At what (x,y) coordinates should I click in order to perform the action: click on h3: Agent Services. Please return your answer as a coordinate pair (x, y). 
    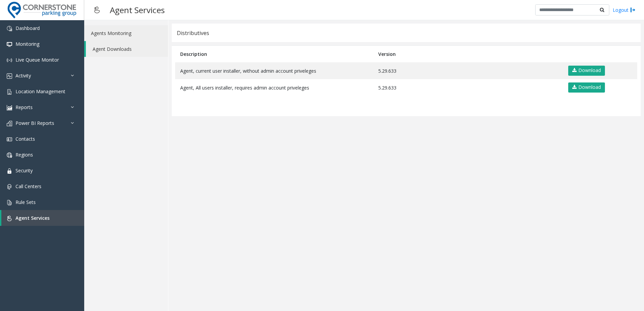
    Looking at the image, I should click on (137, 9).